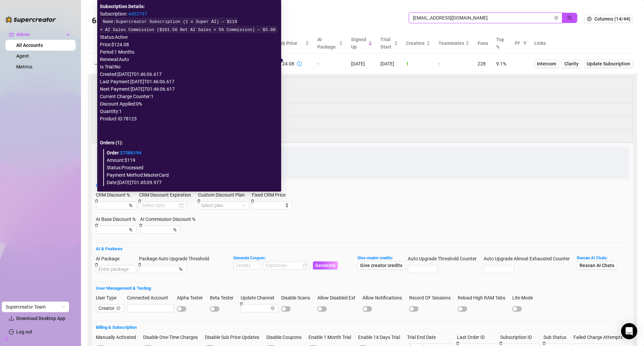 The height and width of the screenshot is (346, 644). What do you see at coordinates (22, 56) in the screenshot?
I see `a: Agent` at bounding box center [22, 56].